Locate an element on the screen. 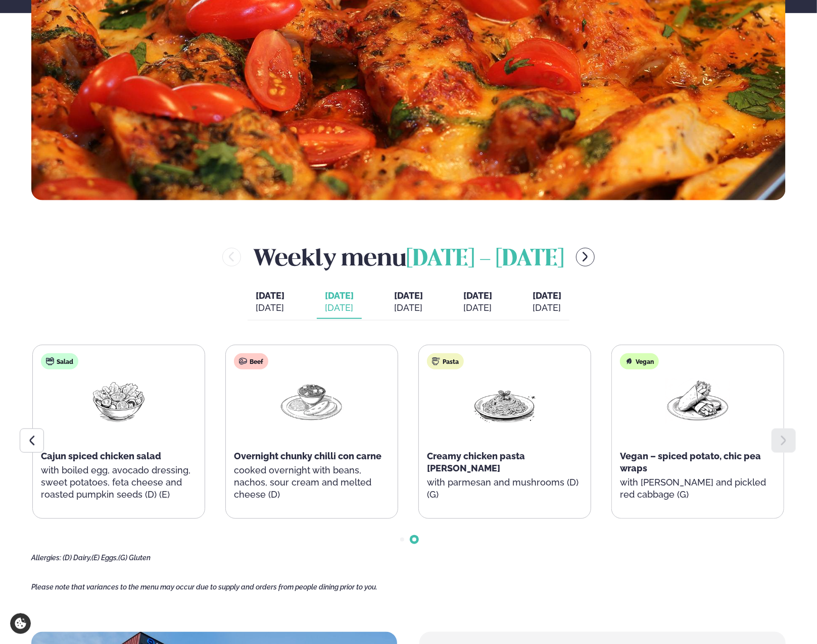  span: Allergies: is located at coordinates (46, 558).